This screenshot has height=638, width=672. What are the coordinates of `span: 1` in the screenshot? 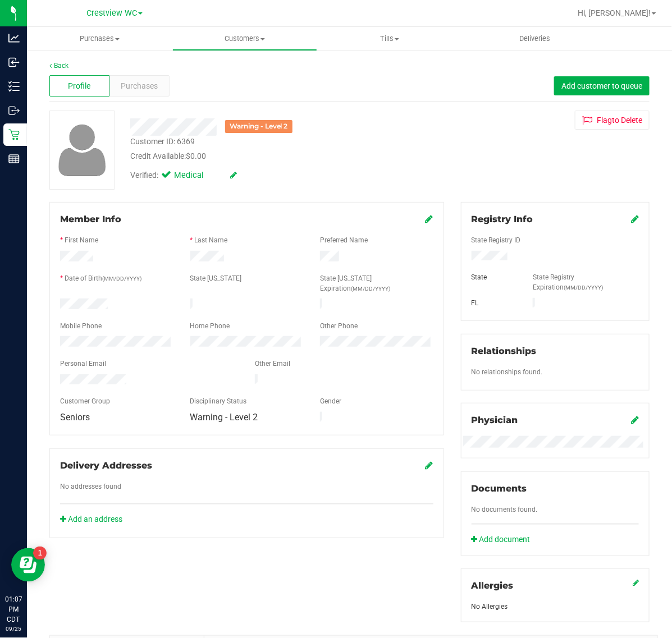 It's located at (7, 6).